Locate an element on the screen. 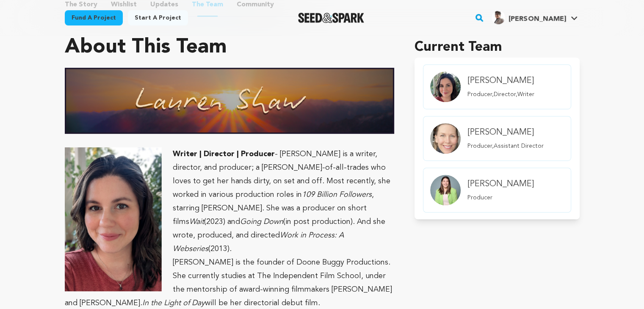 The height and width of the screenshot is (309, 644). a: Seed&Spark Homepage is located at coordinates (331, 18).